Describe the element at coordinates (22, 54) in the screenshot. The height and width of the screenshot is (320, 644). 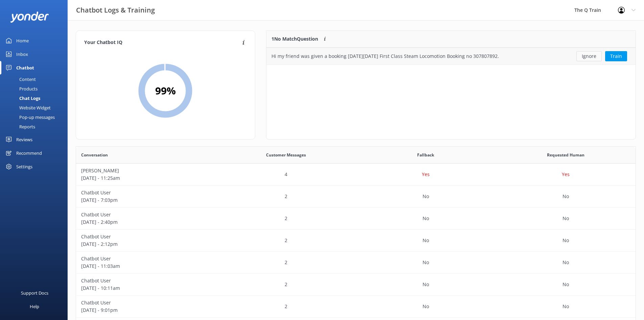
I see `div: Inbox` at that location.